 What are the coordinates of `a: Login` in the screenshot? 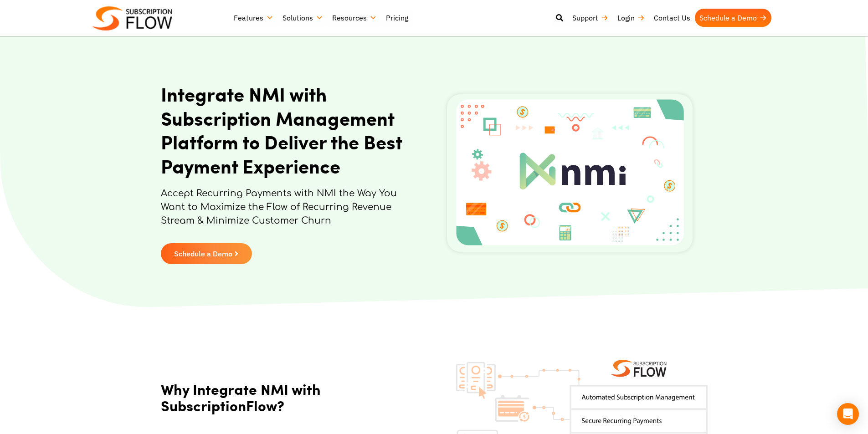 It's located at (631, 18).